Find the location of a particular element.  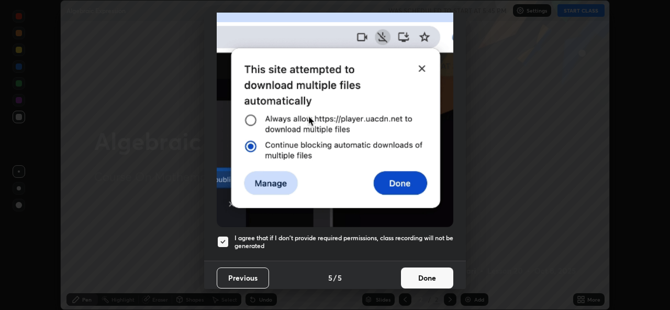

button: Previous is located at coordinates (243, 278).